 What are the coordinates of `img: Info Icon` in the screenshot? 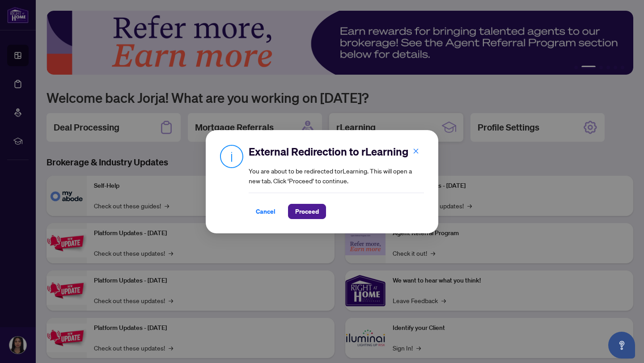 It's located at (232, 156).